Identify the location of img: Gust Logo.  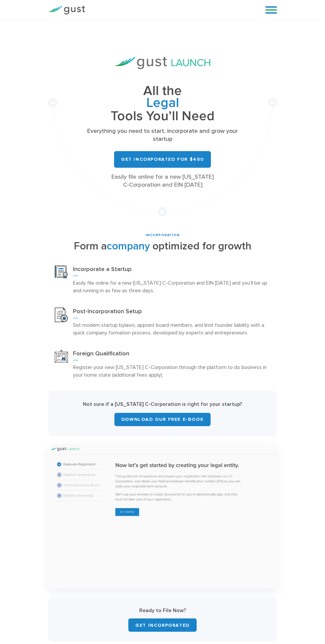
(67, 10).